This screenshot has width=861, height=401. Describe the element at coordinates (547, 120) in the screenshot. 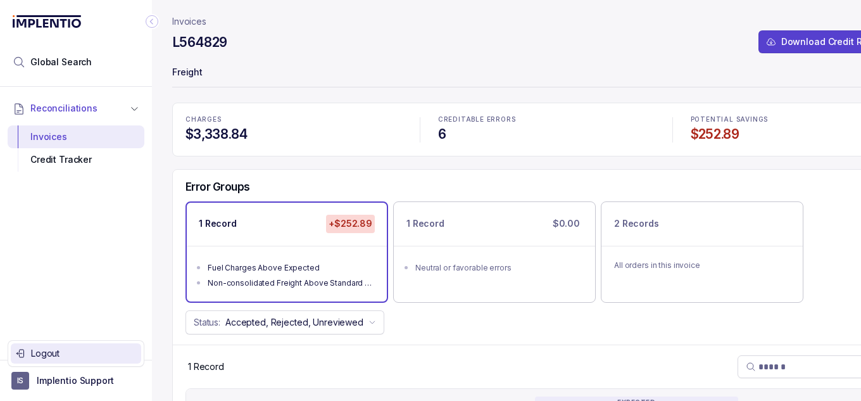

I see `p: CREDITABLE ERRORS` at that location.